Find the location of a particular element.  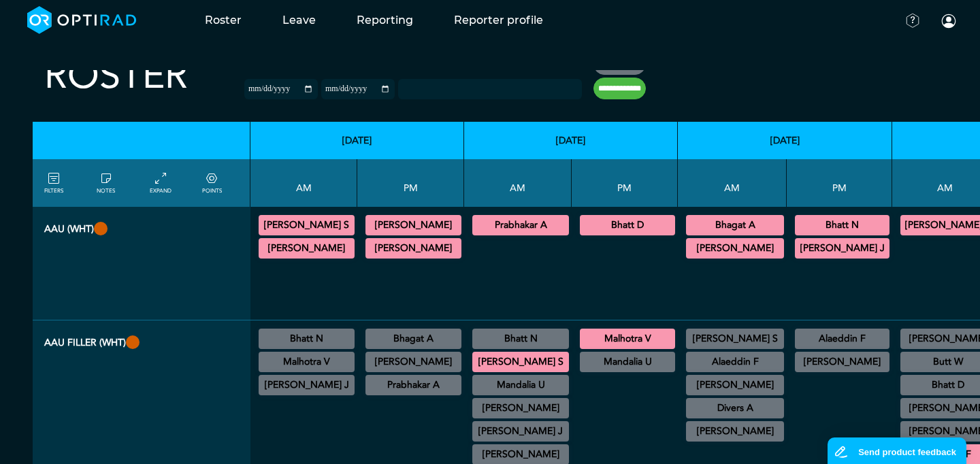

div: CT Cardiac 13:30 - 17:00 is located at coordinates (413, 385).